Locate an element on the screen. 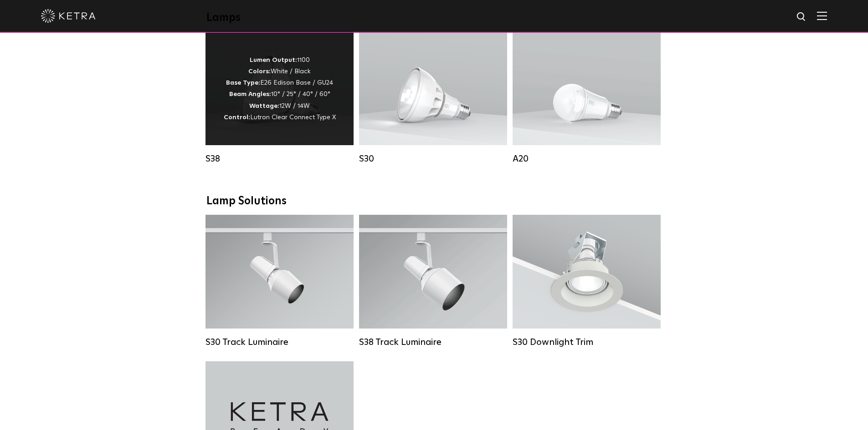  div: S38 Track Luminaire is located at coordinates (433, 342).